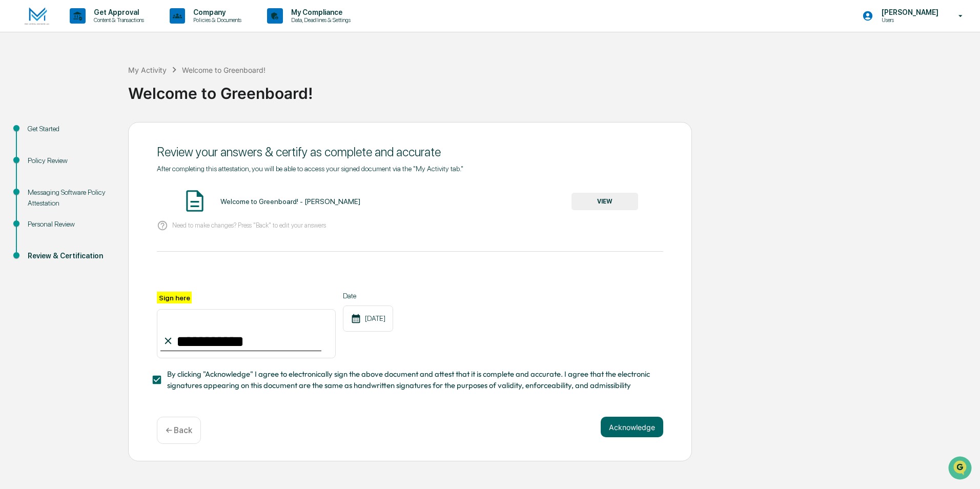 The width and height of the screenshot is (980, 489). What do you see at coordinates (38, 135) in the screenshot?
I see `a: 🖐️Preclearance` at bounding box center [38, 135].